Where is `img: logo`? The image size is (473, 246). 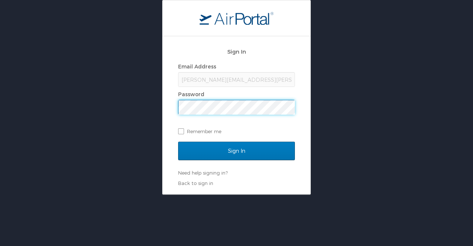 img: logo is located at coordinates (236, 18).